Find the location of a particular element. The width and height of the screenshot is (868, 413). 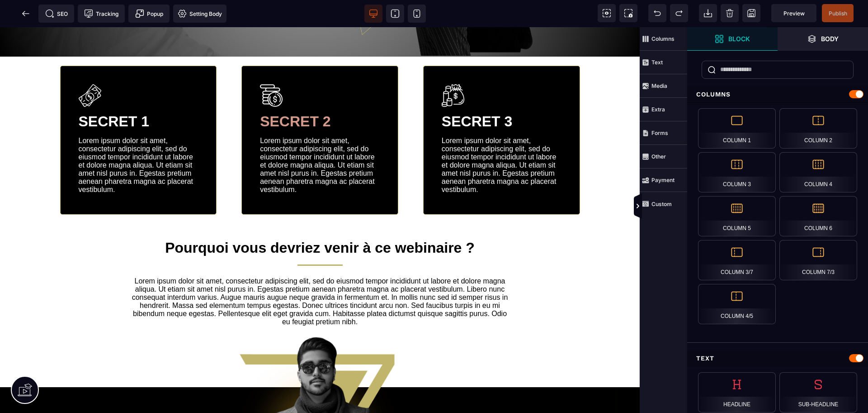

div: Columns is located at coordinates (778, 94).